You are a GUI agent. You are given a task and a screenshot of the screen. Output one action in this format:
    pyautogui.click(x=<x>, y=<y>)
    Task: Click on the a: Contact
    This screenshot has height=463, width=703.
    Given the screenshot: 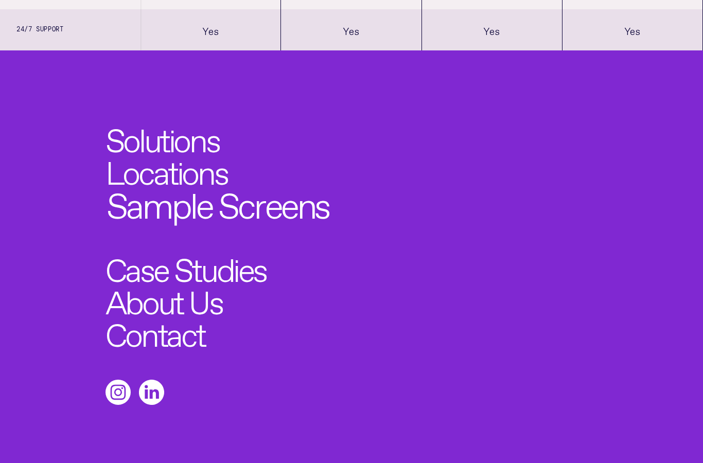 What is the action you would take?
    pyautogui.click(x=155, y=330)
    